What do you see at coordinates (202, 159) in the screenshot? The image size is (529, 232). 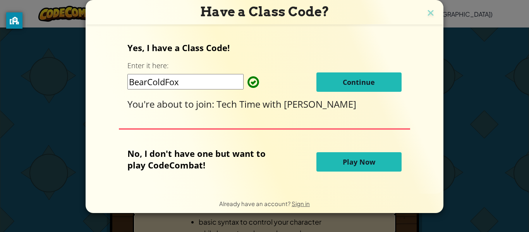 I see `p: No, I don't have one but want to play CodeCombat!` at bounding box center [202, 159].